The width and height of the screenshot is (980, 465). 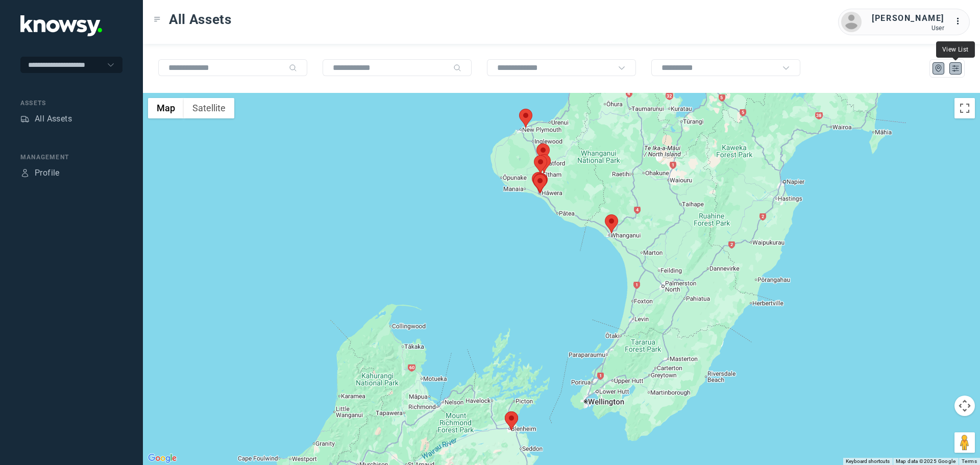 What do you see at coordinates (157, 19) in the screenshot?
I see `div: Toggle Menu` at bounding box center [157, 19].